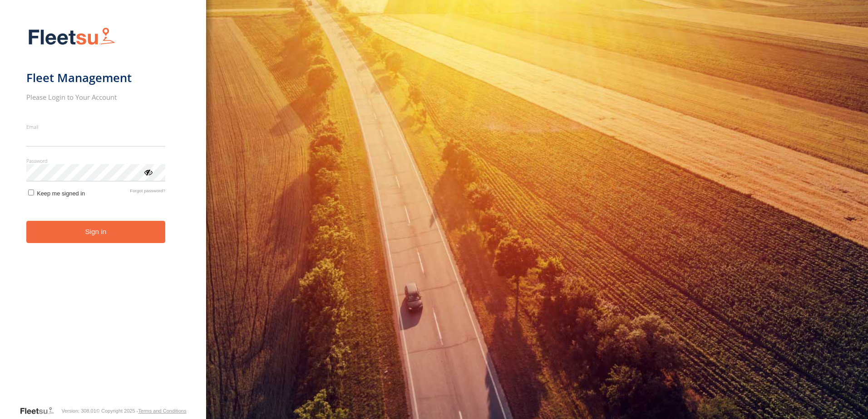 This screenshot has width=868, height=419. Describe the element at coordinates (103, 213) in the screenshot. I see `form: main` at that location.